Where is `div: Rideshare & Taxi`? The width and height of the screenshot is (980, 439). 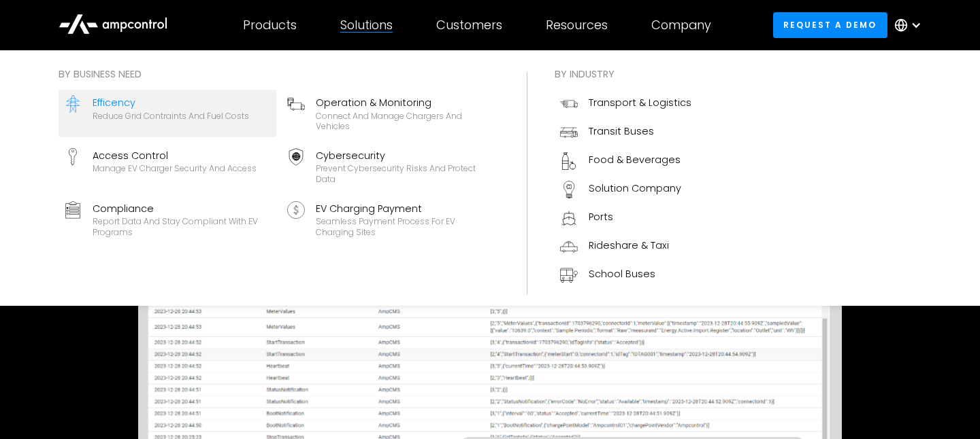
div: Rideshare & Taxi is located at coordinates (628, 245).